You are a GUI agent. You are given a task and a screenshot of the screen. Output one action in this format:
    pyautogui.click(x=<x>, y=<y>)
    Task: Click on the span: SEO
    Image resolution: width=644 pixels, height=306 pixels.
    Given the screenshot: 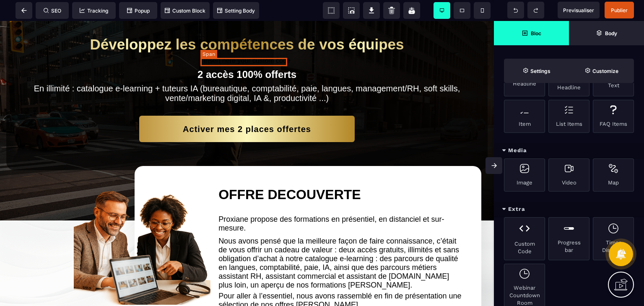 What is the action you would take?
    pyautogui.click(x=52, y=10)
    